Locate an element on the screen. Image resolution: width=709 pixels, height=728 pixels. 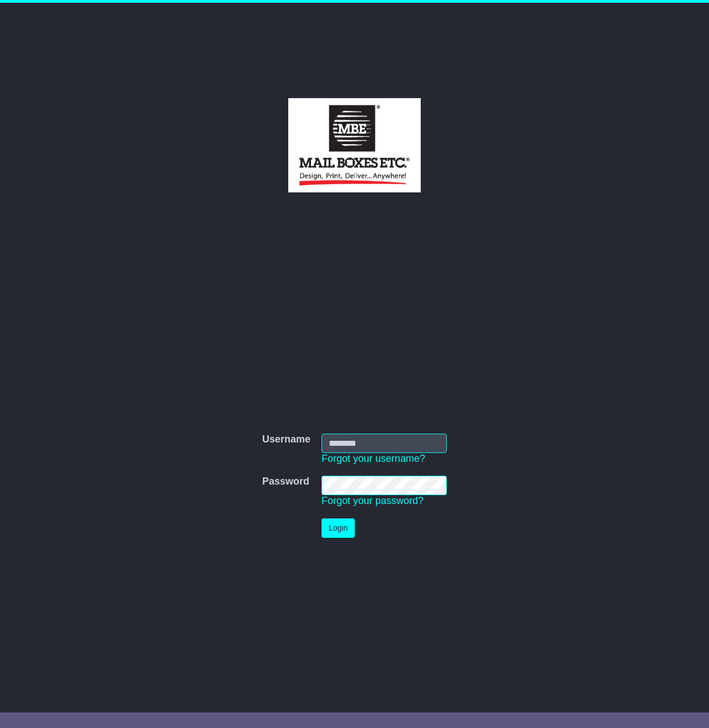
img: Lillypods Pty Ltd is located at coordinates (355, 146).